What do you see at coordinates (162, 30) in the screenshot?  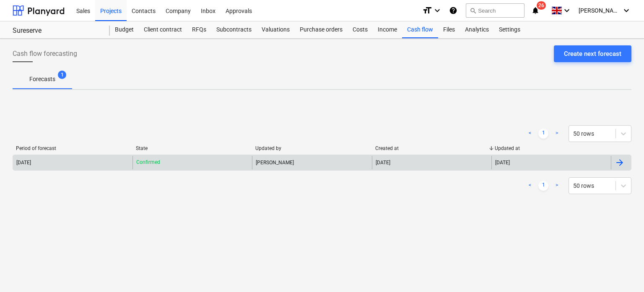 I see `div: Client contract` at bounding box center [162, 30].